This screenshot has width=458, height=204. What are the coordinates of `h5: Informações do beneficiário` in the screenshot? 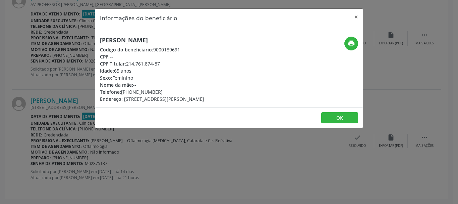 It's located at (139, 18).